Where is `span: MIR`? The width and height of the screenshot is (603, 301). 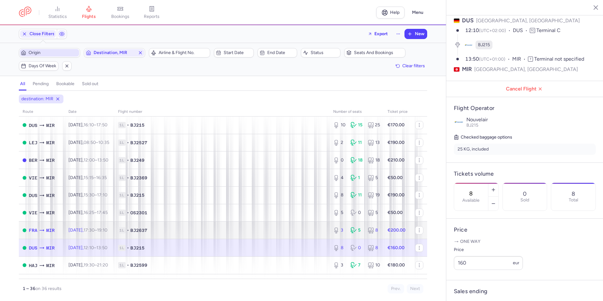 span: MIR is located at coordinates (467, 69).